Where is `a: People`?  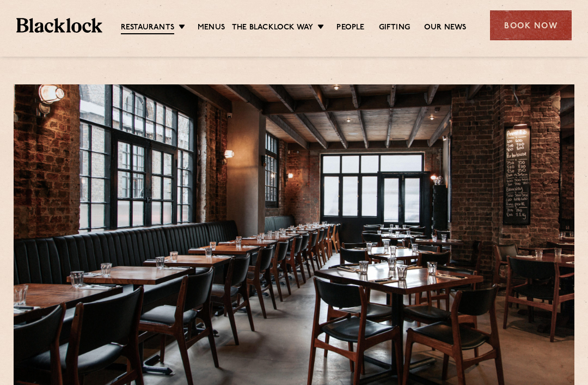
a: People is located at coordinates (350, 28).